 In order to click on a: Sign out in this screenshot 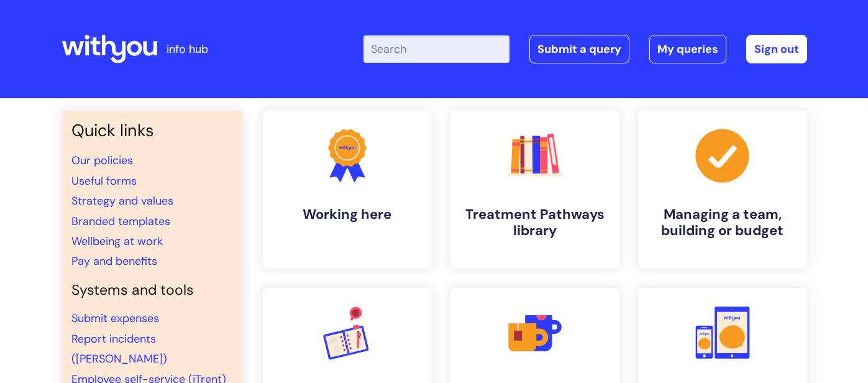, I will do `click(777, 49)`.